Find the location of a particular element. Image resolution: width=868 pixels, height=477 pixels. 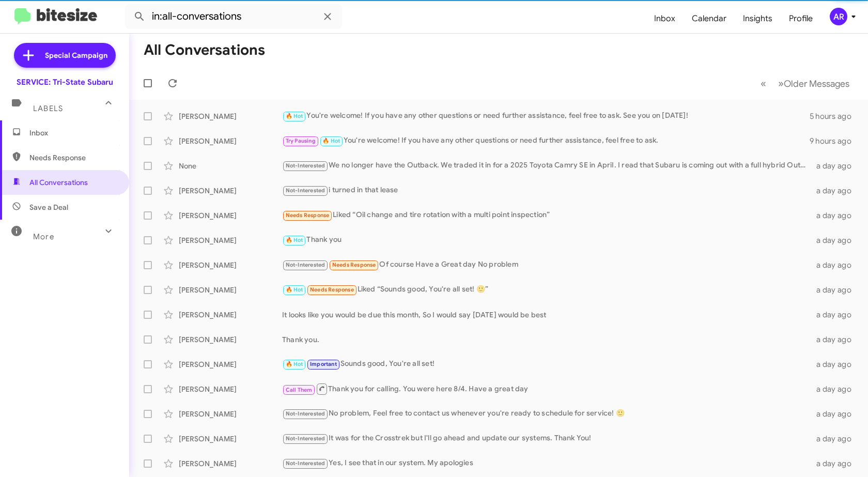

button: AR is located at coordinates (839, 17).